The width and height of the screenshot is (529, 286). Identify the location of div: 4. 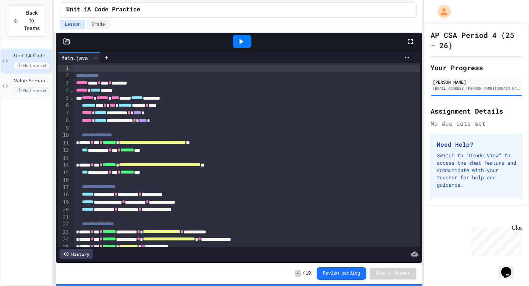
(64, 91).